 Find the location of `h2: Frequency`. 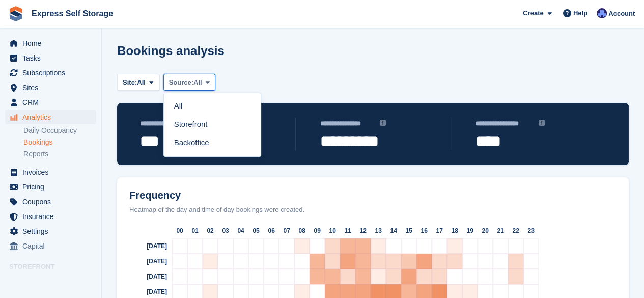

h2: Frequency is located at coordinates (373, 195).